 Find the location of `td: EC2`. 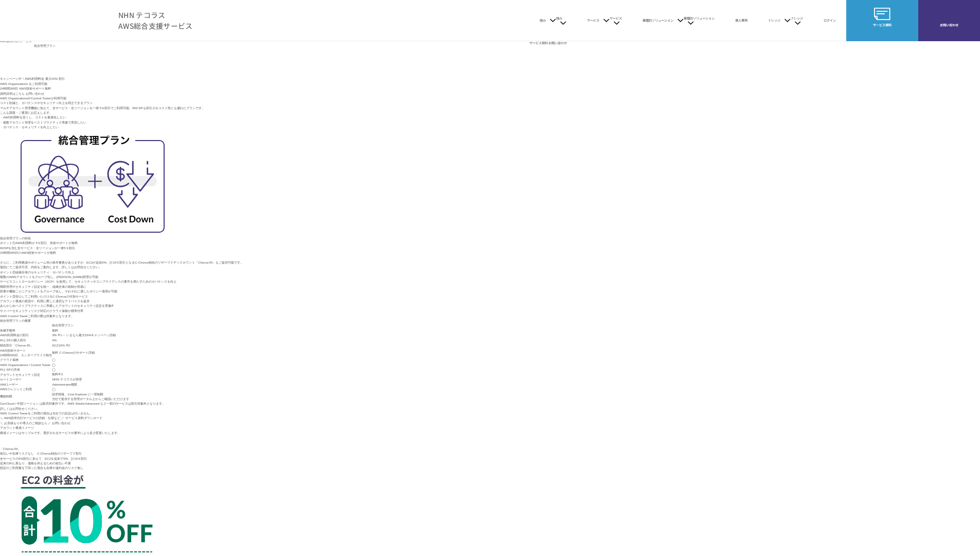

td: EC2 is located at coordinates (90, 345).